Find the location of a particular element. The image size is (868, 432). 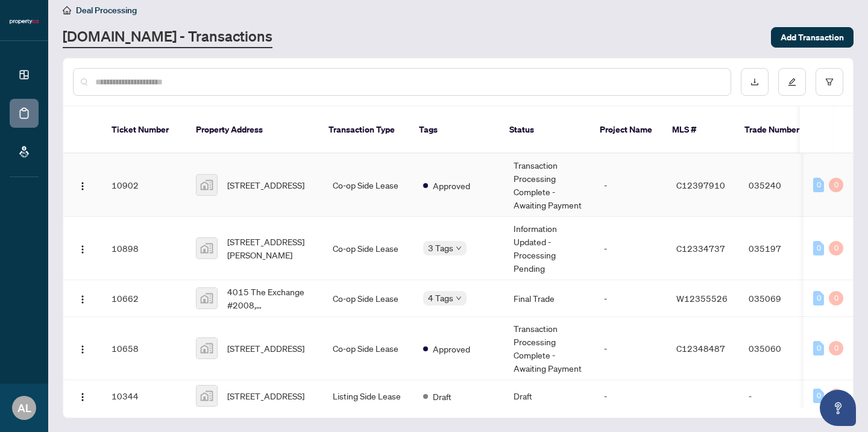

span: home is located at coordinates (67, 11).